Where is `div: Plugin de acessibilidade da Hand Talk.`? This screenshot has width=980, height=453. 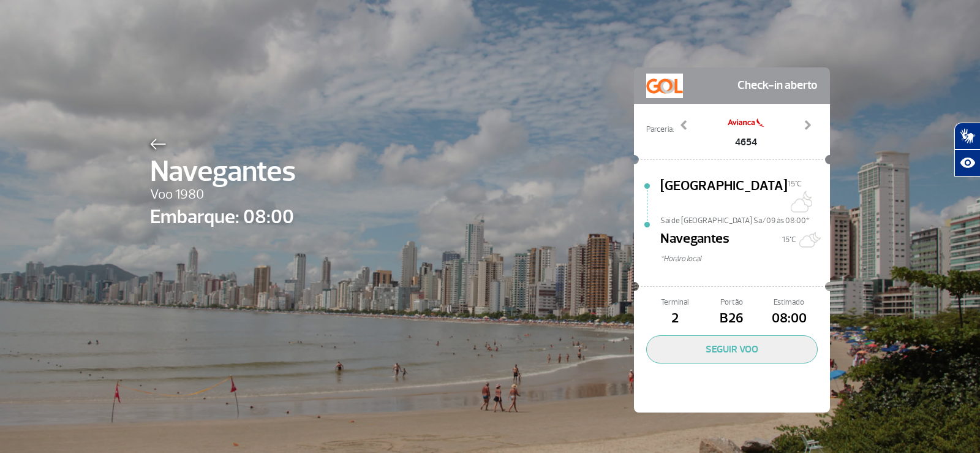
div: Plugin de acessibilidade da Hand Talk. is located at coordinates (967, 149).